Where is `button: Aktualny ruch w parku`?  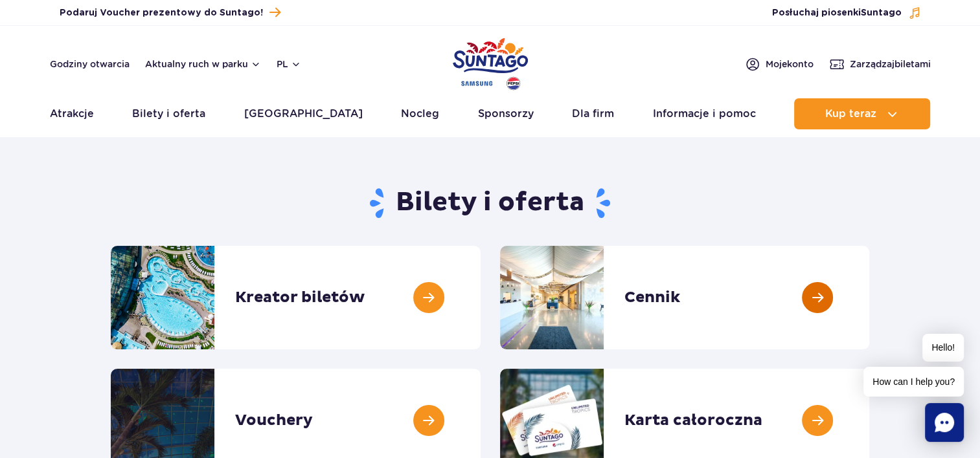
button: Aktualny ruch w parku is located at coordinates (203, 64).